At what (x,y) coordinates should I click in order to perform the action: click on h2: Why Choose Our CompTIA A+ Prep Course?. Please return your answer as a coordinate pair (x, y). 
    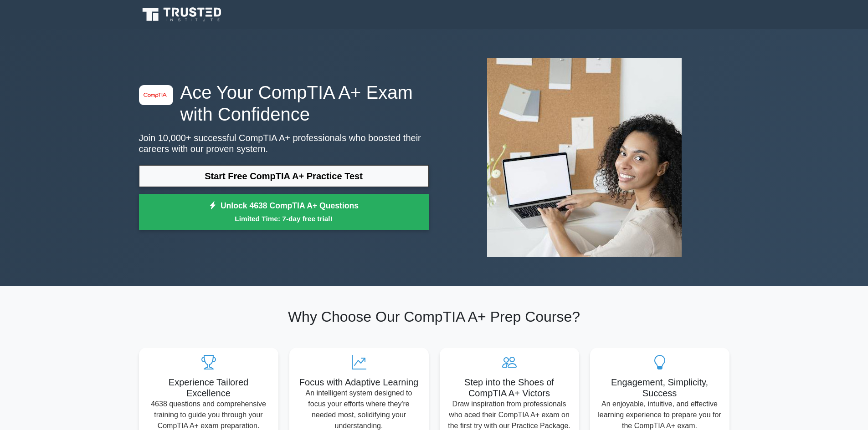
    Looking at the image, I should click on (434, 317).